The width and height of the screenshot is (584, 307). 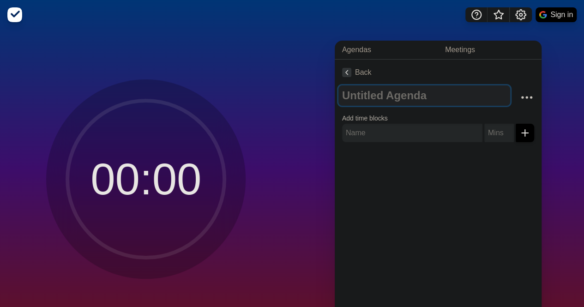 What do you see at coordinates (556, 15) in the screenshot?
I see `button: Sign in` at bounding box center [556, 15].